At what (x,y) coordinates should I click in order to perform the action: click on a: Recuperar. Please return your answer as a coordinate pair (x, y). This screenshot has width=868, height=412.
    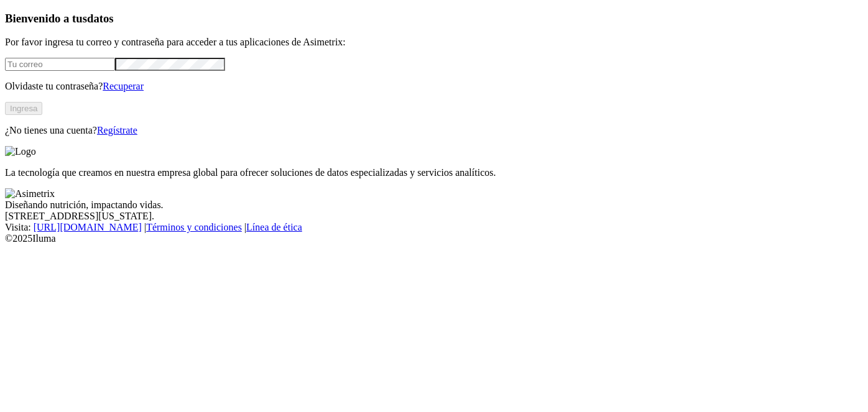
    Looking at the image, I should click on (123, 86).